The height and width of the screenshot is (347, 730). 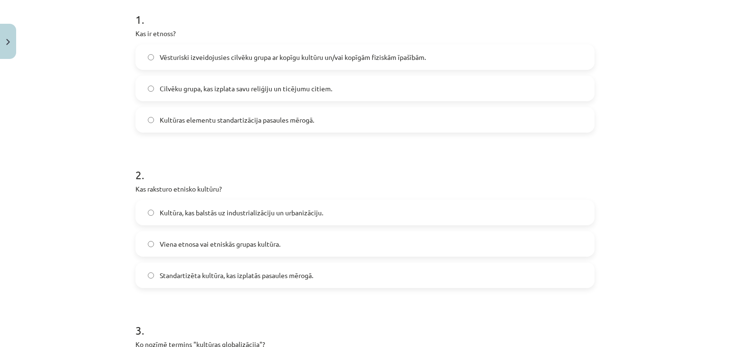 What do you see at coordinates (236, 275) in the screenshot?
I see `span: Standartizēta kultūra, kas izplatās pasaules mērogā.` at bounding box center [236, 275].